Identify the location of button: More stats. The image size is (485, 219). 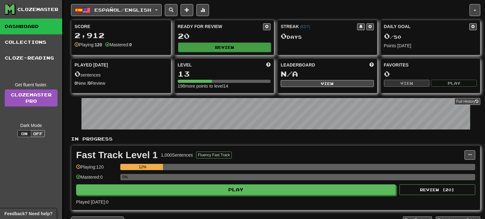
(203, 10).